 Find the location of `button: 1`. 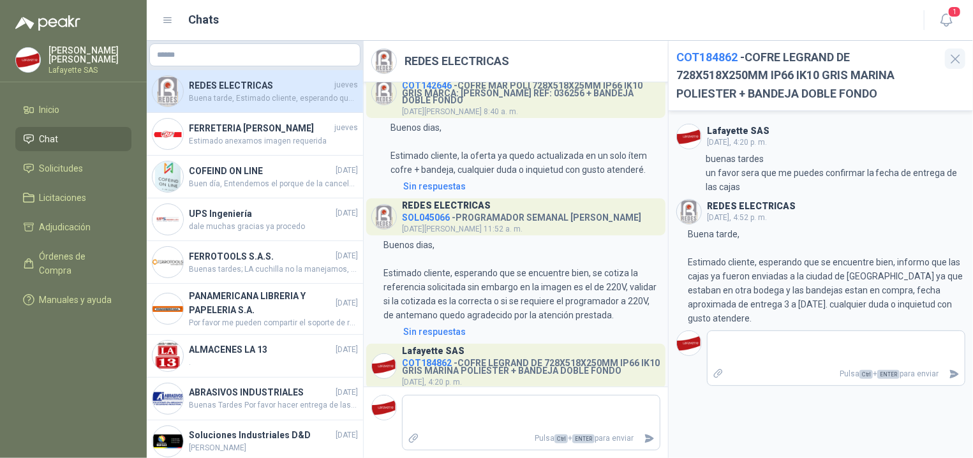

button: 1 is located at coordinates (946, 20).